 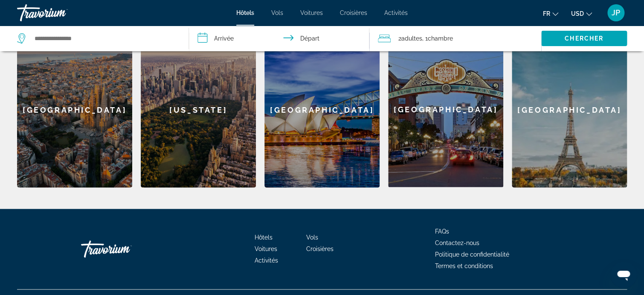 I want to click on span: Adultes, so click(x=411, y=38).